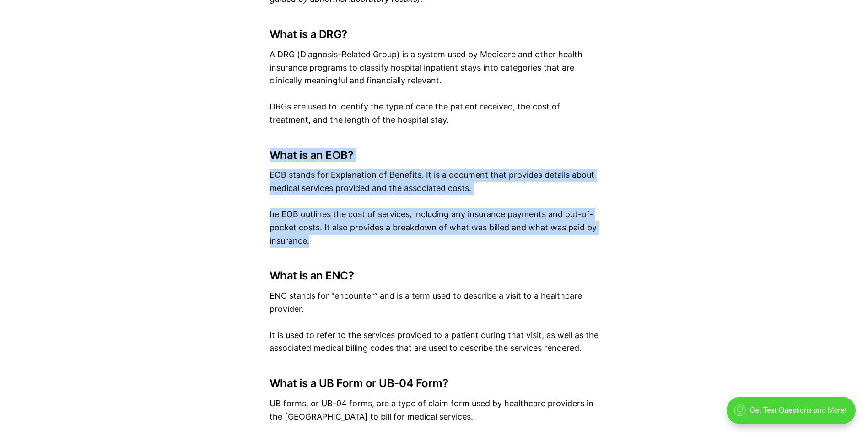 The image size is (868, 437). I want to click on p: DRGs are used to identify the type of care the patient received, the cost of treatment, and the l..., so click(434, 114).